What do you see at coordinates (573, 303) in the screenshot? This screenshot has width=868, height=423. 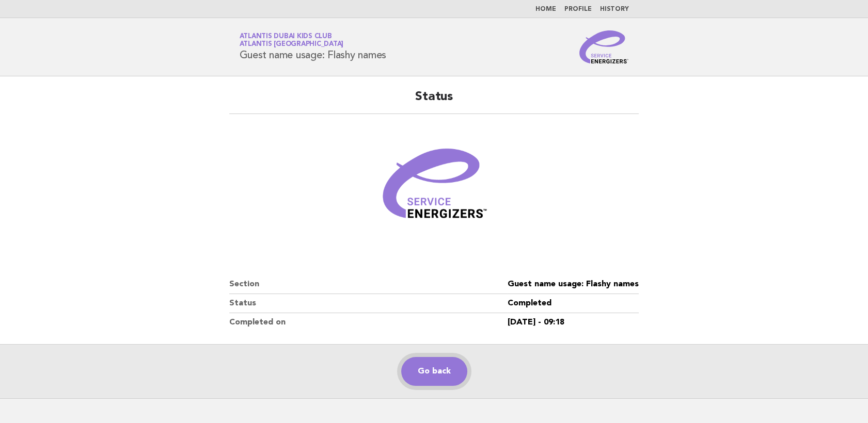 I see `dd: Completed` at bounding box center [573, 303].